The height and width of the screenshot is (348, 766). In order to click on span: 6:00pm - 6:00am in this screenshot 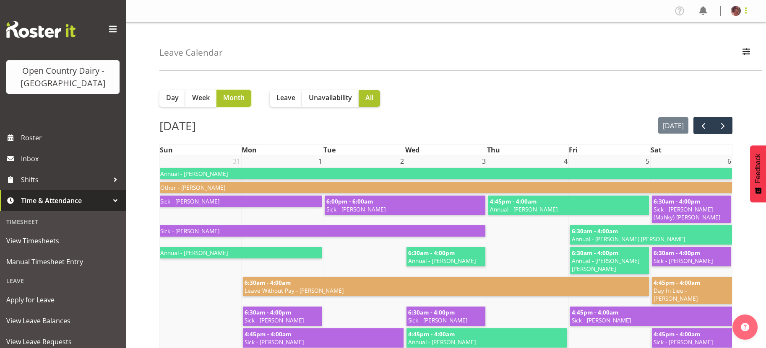, I will do `click(349, 201)`.